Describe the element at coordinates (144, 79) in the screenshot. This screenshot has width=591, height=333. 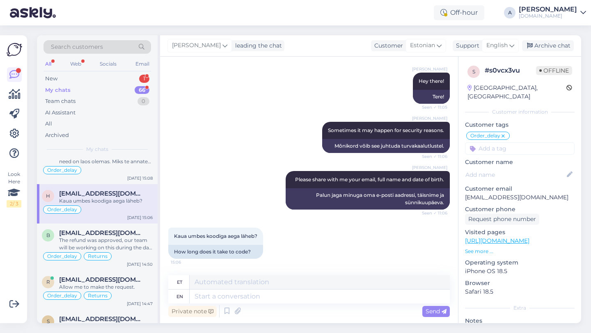
I see `div: 1` at that location.